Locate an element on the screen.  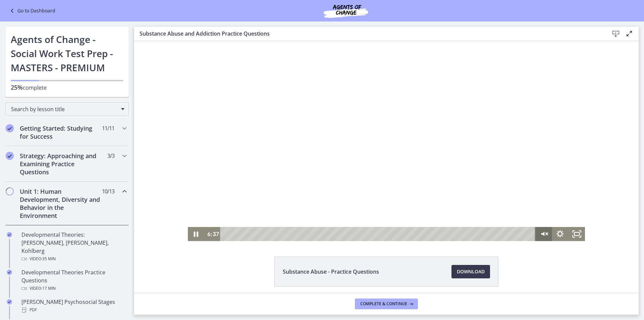
a: Go to Dashboard is located at coordinates (31, 11).